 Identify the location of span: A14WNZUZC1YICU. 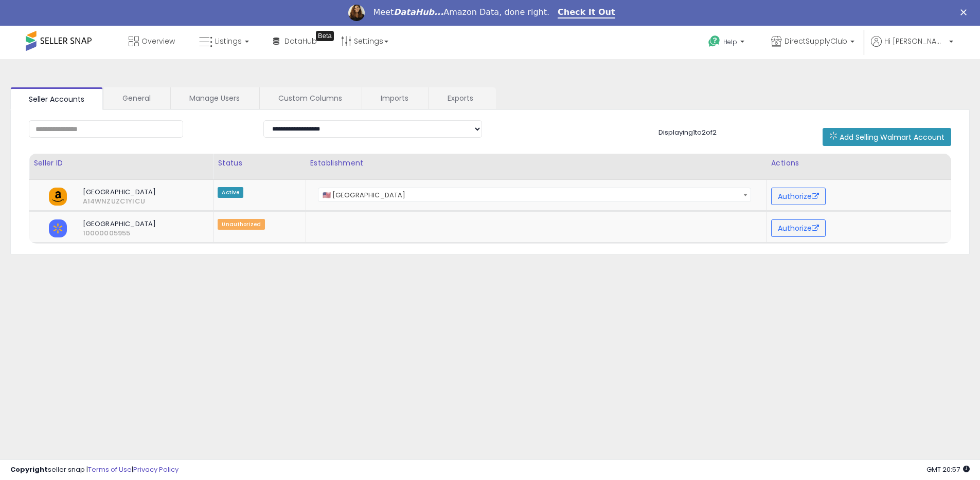
(85, 202).